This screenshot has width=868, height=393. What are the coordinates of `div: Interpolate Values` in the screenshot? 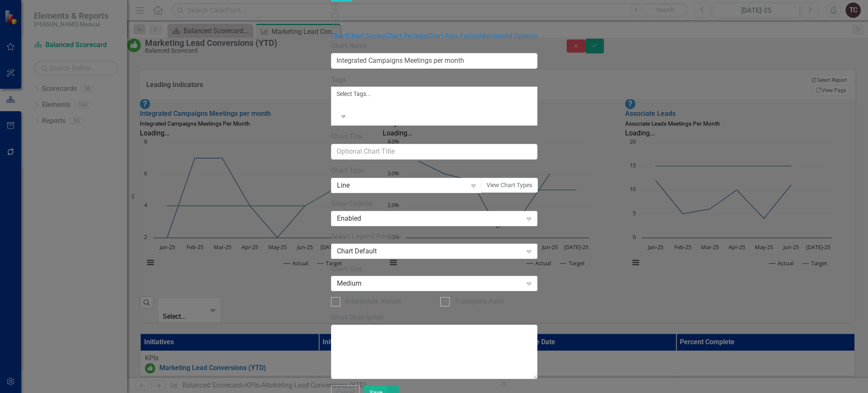 It's located at (373, 301).